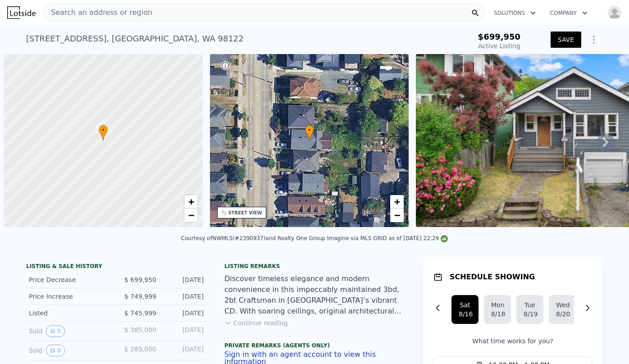 The height and width of the screenshot is (364, 629). Describe the element at coordinates (445, 239) in the screenshot. I see `img: NWMLS Logo` at that location.